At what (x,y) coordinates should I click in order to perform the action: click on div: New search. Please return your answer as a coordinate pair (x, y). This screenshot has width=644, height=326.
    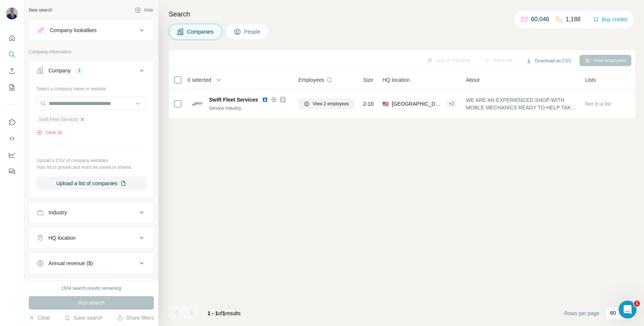
    Looking at the image, I should click on (40, 10).